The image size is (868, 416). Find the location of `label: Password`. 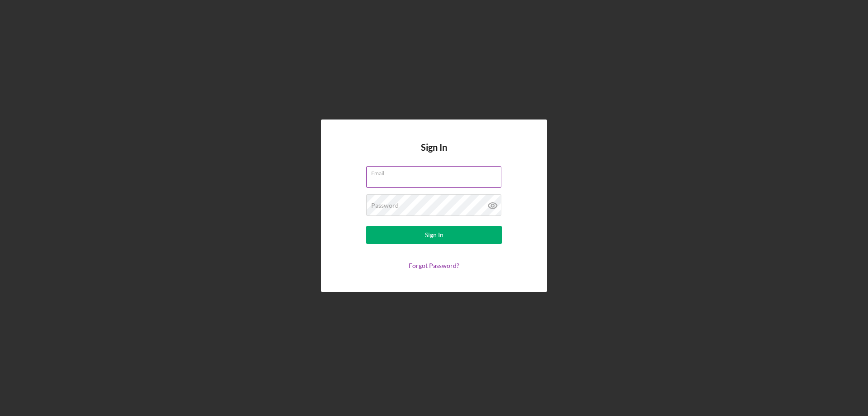

label: Password is located at coordinates (385, 205).